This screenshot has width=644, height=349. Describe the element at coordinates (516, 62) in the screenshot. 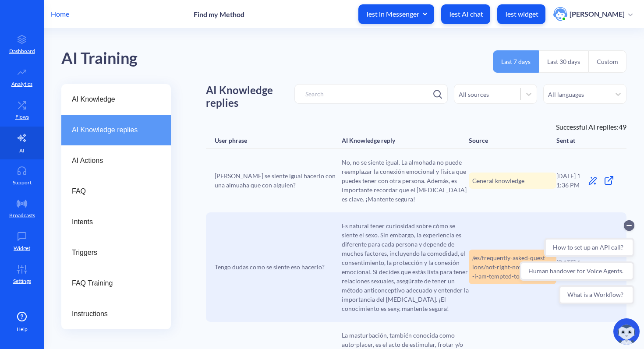

I see `button: Last 7 days` at that location.